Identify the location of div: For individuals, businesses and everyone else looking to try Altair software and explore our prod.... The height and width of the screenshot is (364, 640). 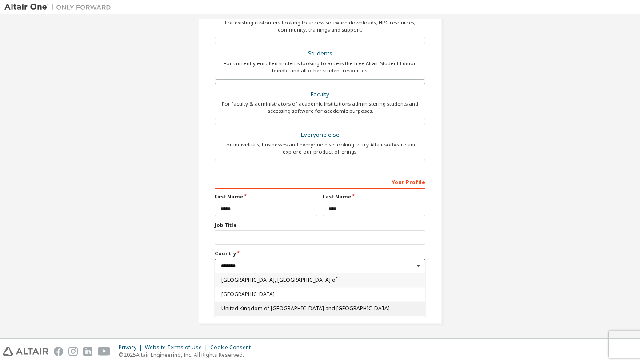
(320, 148).